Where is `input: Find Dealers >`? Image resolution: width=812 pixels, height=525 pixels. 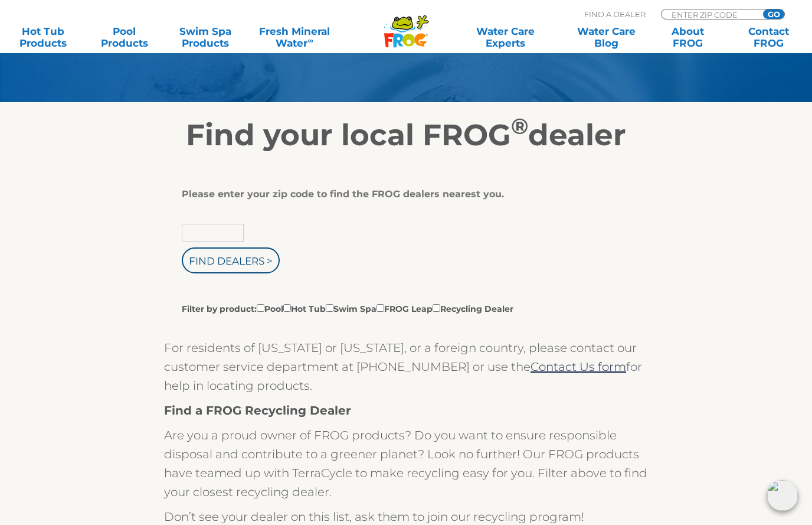 input: Find Dealers > is located at coordinates (231, 260).